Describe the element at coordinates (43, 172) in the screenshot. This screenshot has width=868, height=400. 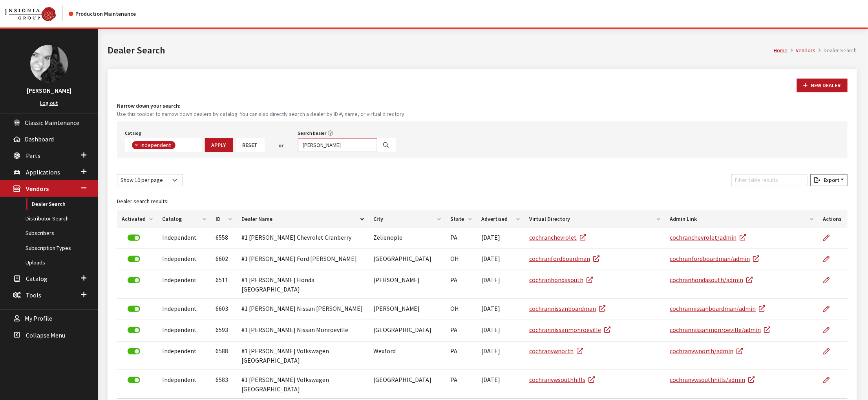
I see `span: Applications` at that location.